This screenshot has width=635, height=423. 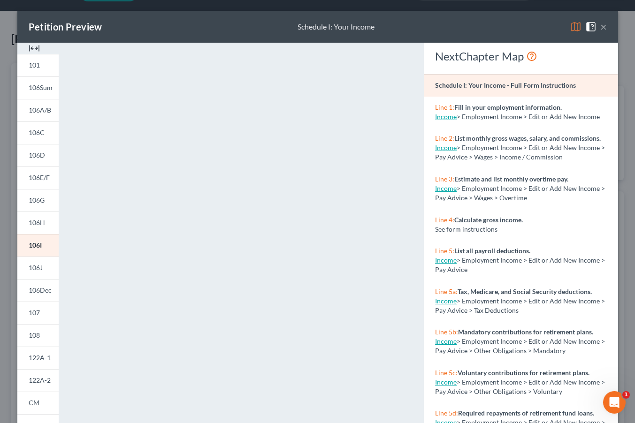 I want to click on img: expand-e0f6d898513216a626fdd78e52531dac95497ffd26381d4c15ee2fc46db09dca.svg, so click(x=34, y=48).